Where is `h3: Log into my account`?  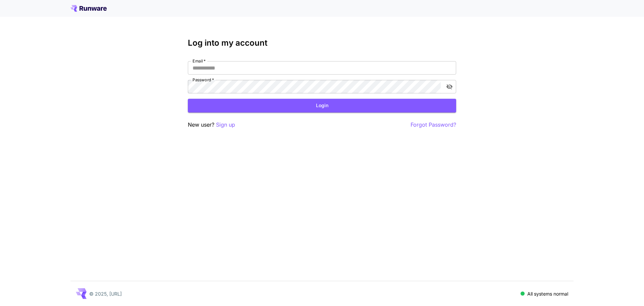
h3: Log into my account is located at coordinates (322, 43).